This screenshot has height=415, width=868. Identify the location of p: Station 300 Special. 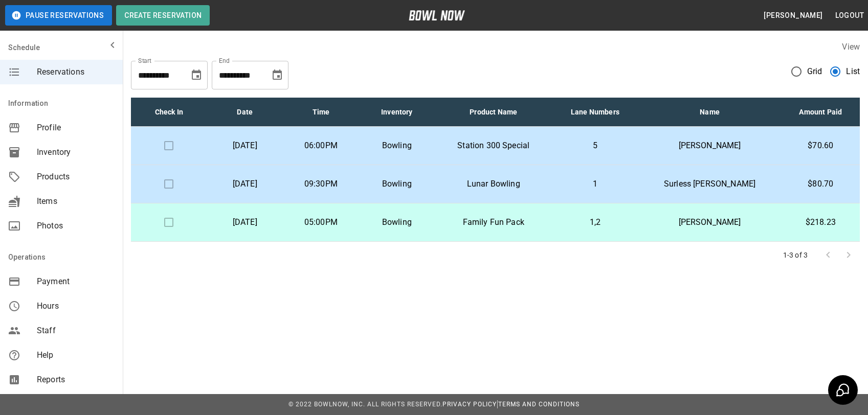
(493, 146).